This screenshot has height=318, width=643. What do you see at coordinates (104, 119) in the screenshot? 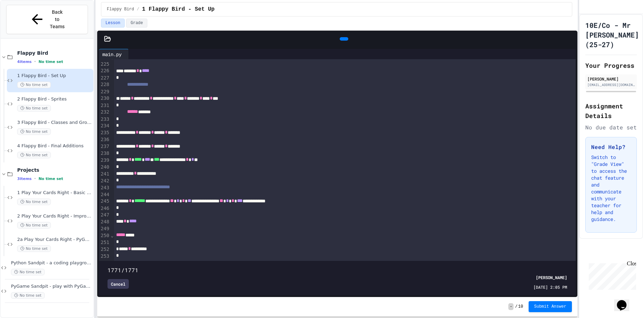
I see `div: 233` at bounding box center [104, 119].